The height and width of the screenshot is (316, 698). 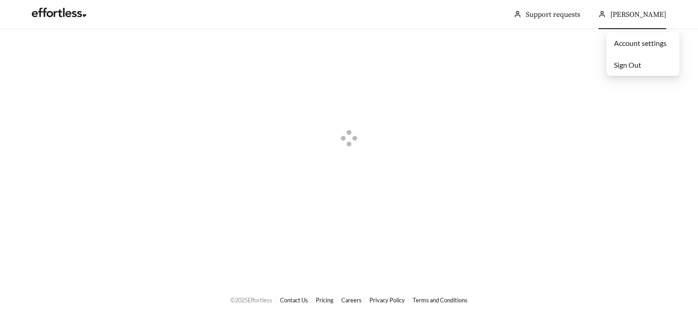 What do you see at coordinates (553, 15) in the screenshot?
I see `a: Support requests` at bounding box center [553, 15].